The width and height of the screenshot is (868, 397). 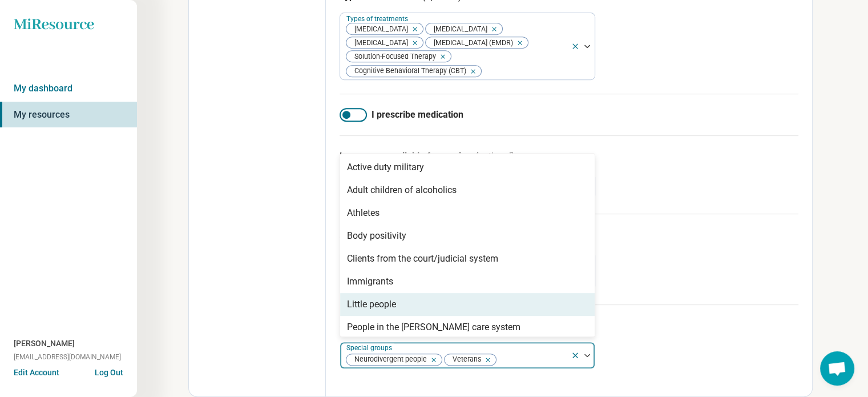 What do you see at coordinates (370, 282) in the screenshot?
I see `div: Immigrants` at bounding box center [370, 282].